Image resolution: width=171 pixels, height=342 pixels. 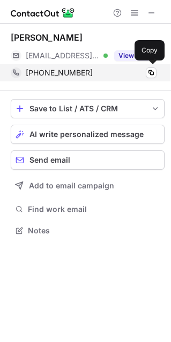 What do you see at coordinates (87, 186) in the screenshot?
I see `button: Add to email campaign` at bounding box center [87, 186].